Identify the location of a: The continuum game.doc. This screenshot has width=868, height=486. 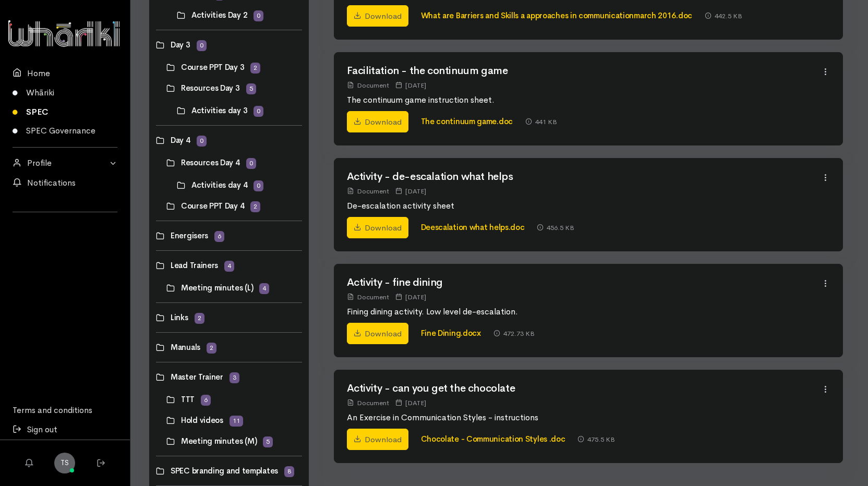
(467, 121).